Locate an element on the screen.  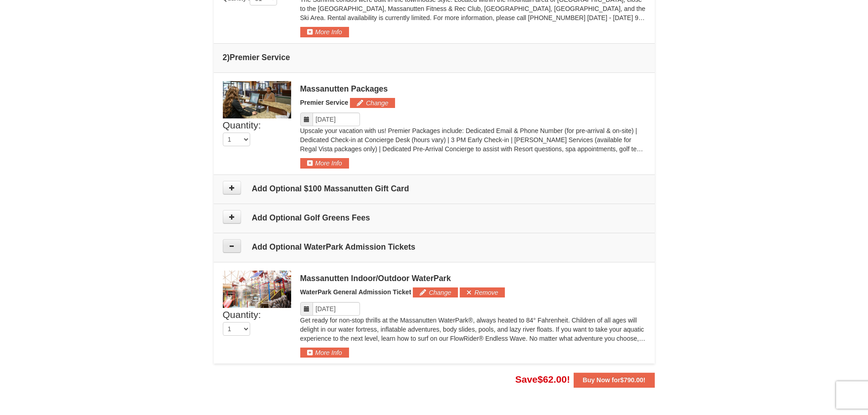
span: WaterPark General Admission Ticket is located at coordinates (356, 292).